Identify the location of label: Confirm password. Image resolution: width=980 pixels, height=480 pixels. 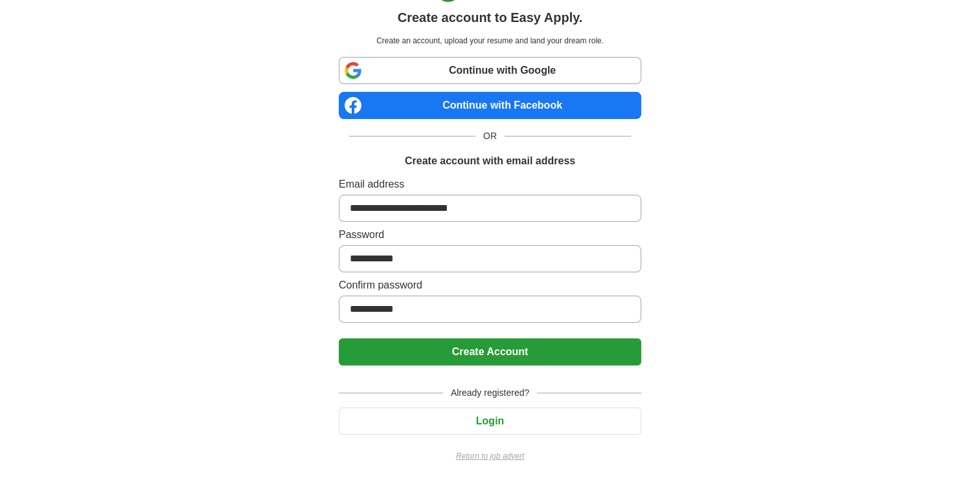
(490, 285).